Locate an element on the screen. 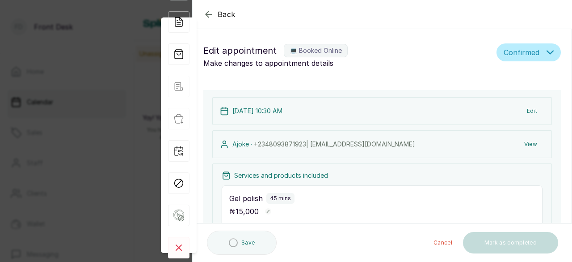  p: 45 mins is located at coordinates (280, 198).